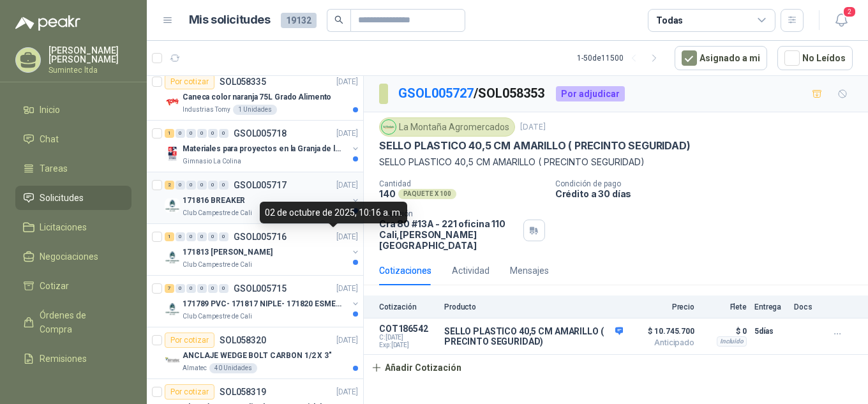 This screenshot has width=868, height=404. Describe the element at coordinates (79, 322) in the screenshot. I see `span: Órdenes de Compra` at that location.